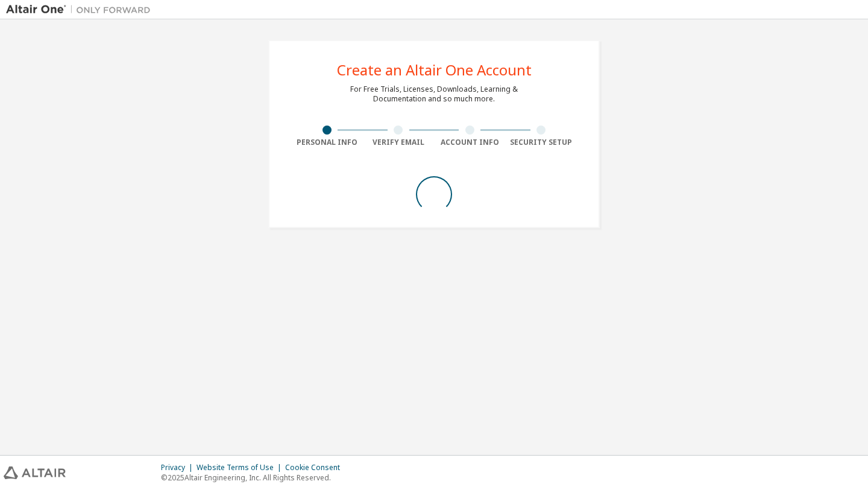 This screenshot has width=868, height=490. Describe the element at coordinates (541, 142) in the screenshot. I see `div: Security Setup` at that location.